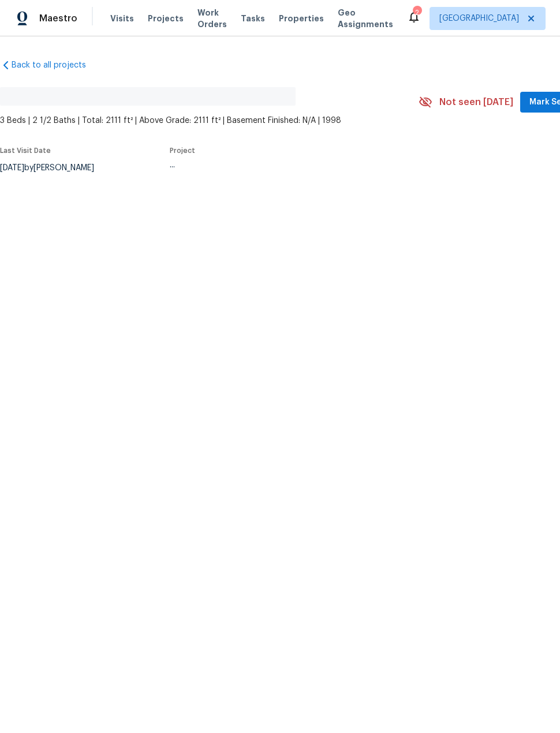 Image resolution: width=560 pixels, height=733 pixels. What do you see at coordinates (253, 19) in the screenshot?
I see `span: Tasks` at bounding box center [253, 19].